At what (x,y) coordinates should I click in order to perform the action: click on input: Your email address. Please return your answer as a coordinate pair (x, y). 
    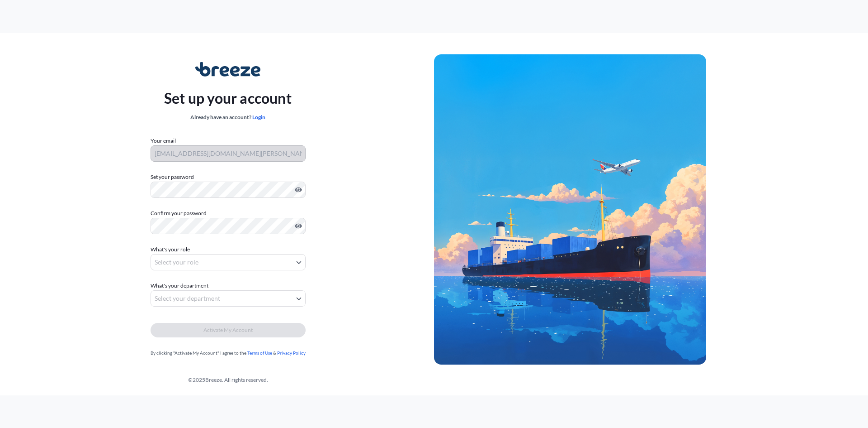
    Looking at the image, I should click on (228, 153).